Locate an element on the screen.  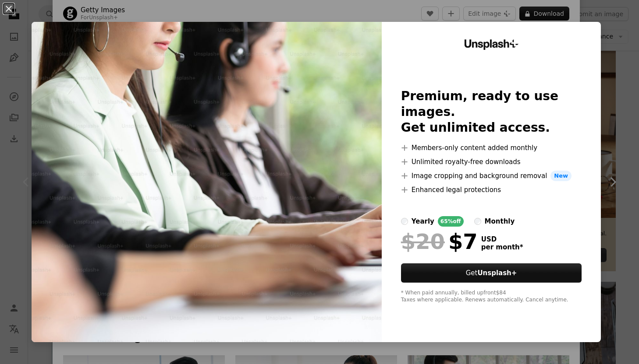
div: $7 is located at coordinates (439, 242).